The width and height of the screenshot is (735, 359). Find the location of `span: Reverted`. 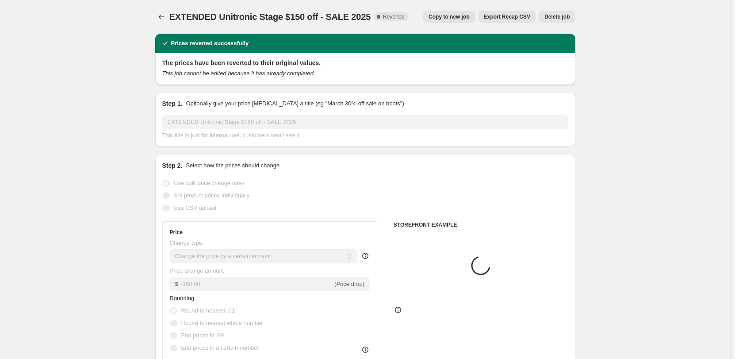

span: Reverted is located at coordinates (394, 17).